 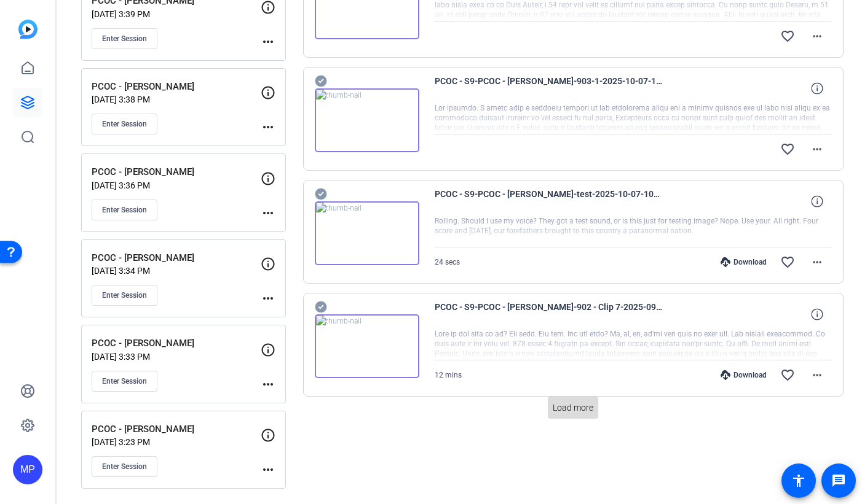 What do you see at coordinates (573, 408) in the screenshot?
I see `span: Load more` at bounding box center [573, 408].